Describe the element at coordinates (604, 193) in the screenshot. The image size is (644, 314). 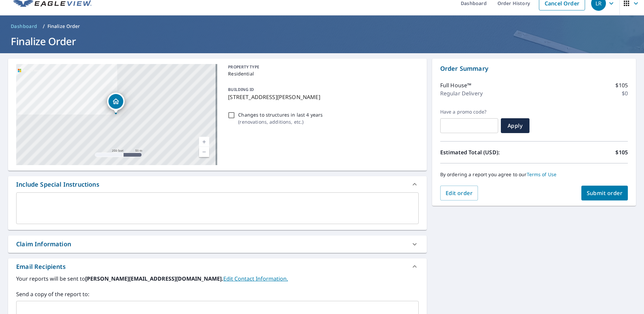
I see `span: Submit order` at that location.